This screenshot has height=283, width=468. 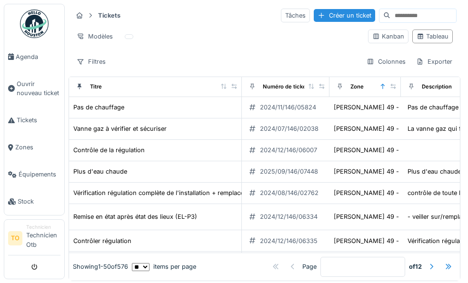 I want to click on div: Vérification régulation complète de l'installation + remplacement circulateur et vanne mélangeuse, so click(x=213, y=193).